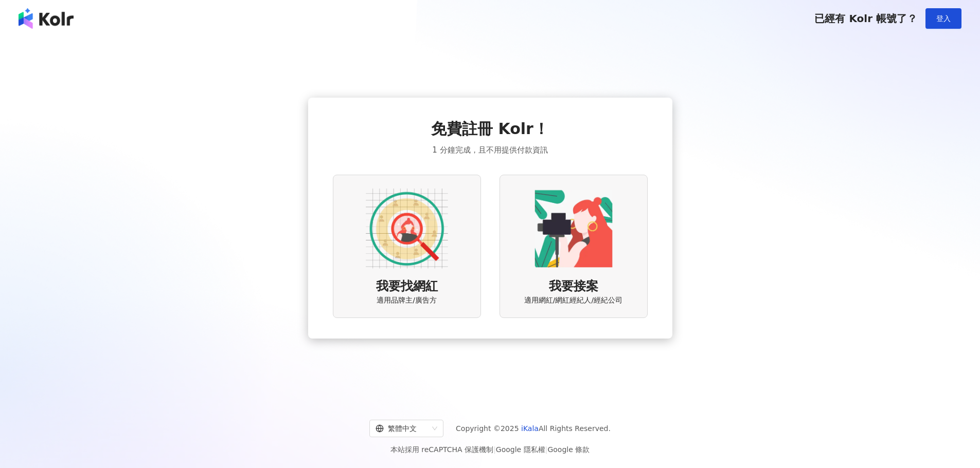 This screenshot has height=468, width=980. What do you see at coordinates (490, 150) in the screenshot?
I see `span: 1 分鐘完成，且不用提供付款資訊` at bounding box center [490, 150].